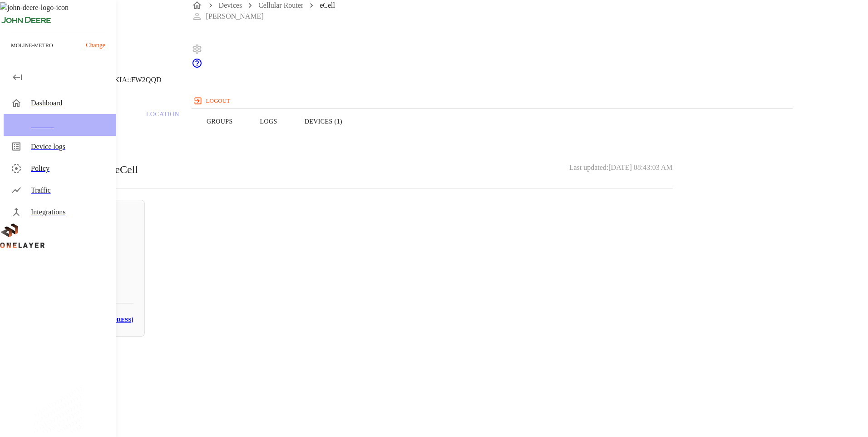 Image resolution: width=868 pixels, height=437 pixels. I want to click on a: Devices, so click(231, 5).